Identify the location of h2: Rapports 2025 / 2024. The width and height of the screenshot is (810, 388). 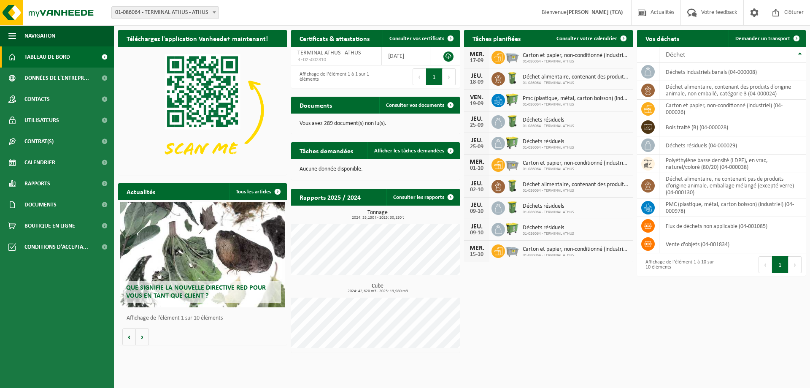
(330, 197).